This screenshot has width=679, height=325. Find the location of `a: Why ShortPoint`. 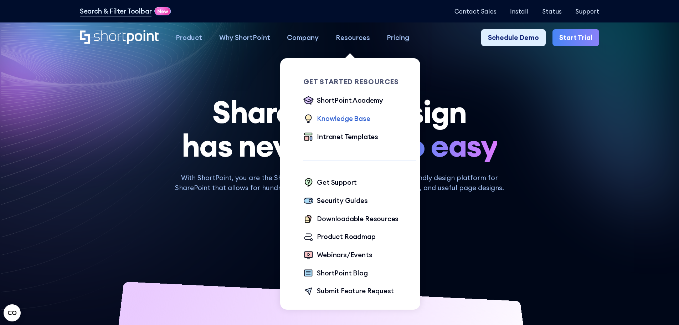

a: Why ShortPoint is located at coordinates (245, 38).